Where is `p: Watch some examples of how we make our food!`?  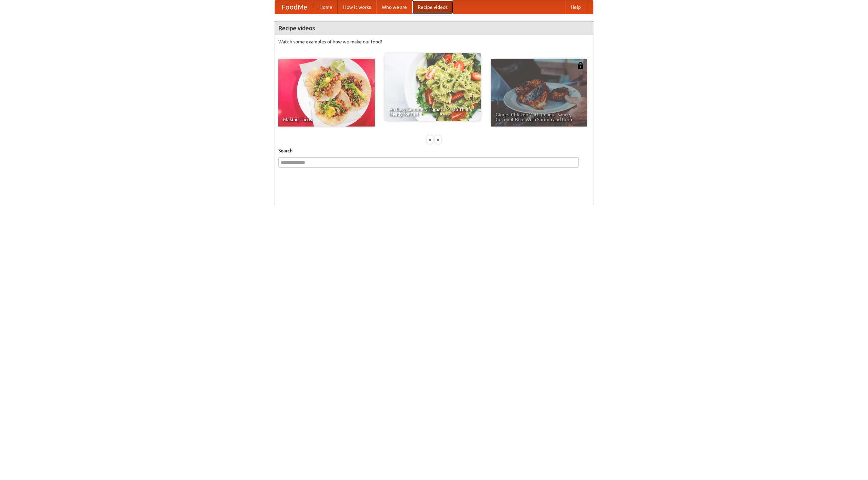
p: Watch some examples of how we make our food! is located at coordinates (434, 42).